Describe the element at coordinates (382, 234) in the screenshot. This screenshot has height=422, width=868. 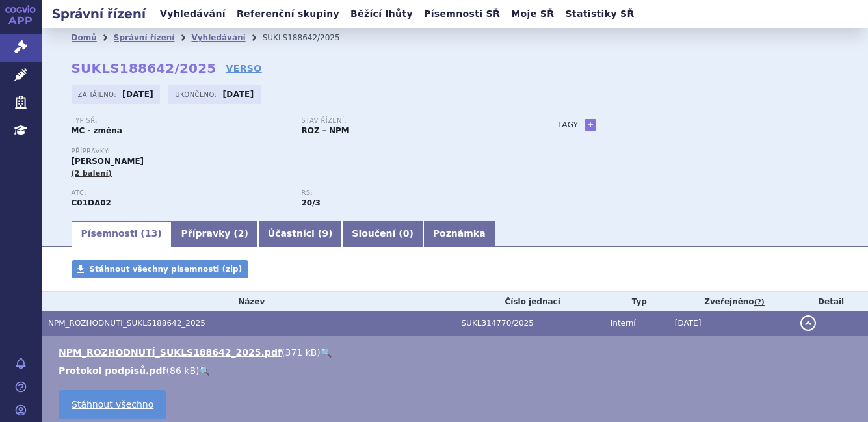
I see `a: Sloučení (0)` at that location.